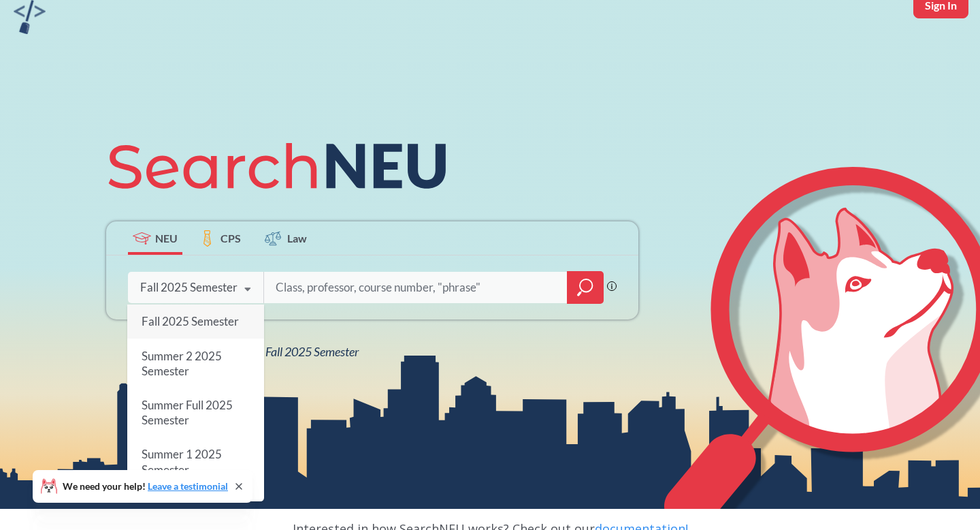 Image resolution: width=980 pixels, height=530 pixels. I want to click on span: NEU, so click(166, 238).